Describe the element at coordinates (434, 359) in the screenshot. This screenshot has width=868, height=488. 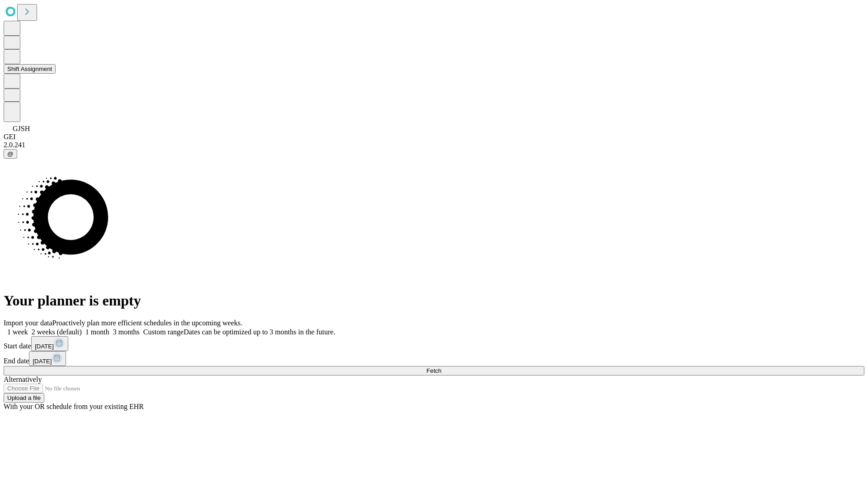
I see `div: End date` at that location.